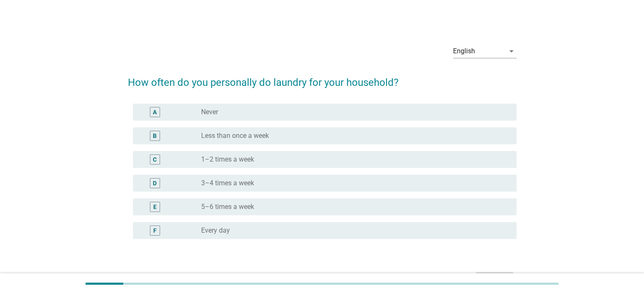  Describe the element at coordinates (227, 159) in the screenshot. I see `label: 1–2 times a week` at that location.